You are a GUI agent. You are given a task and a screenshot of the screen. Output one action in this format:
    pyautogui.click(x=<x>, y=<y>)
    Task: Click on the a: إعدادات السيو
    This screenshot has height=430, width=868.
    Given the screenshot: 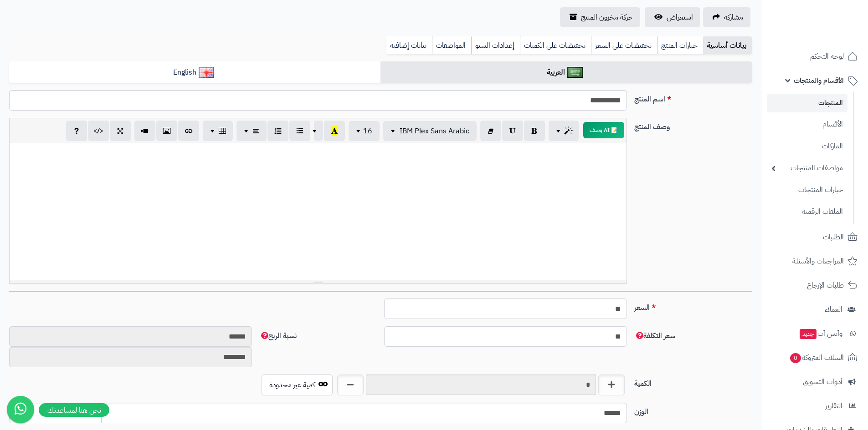 What is the action you would take?
    pyautogui.click(x=495, y=45)
    